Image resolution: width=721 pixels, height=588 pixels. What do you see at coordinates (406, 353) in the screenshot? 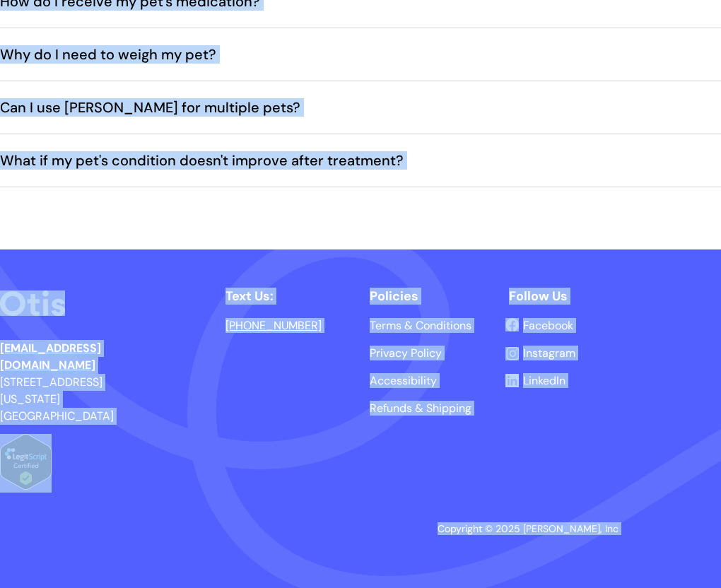
I see `a: Privacy Policy` at bounding box center [406, 353].